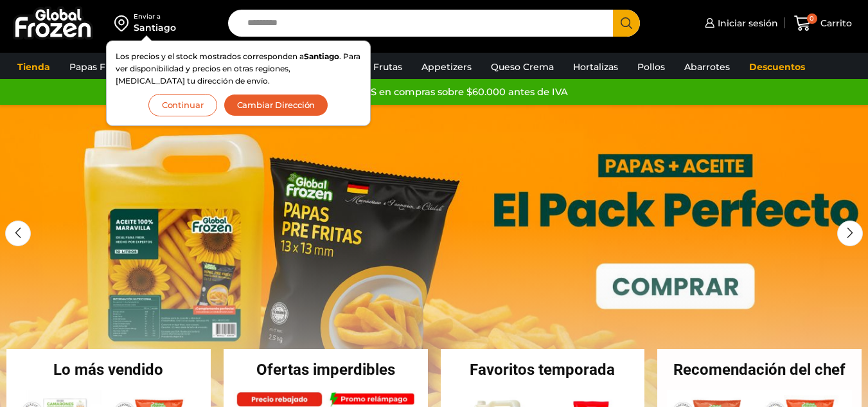 This screenshot has height=407, width=868. Describe the element at coordinates (321, 56) in the screenshot. I see `strong: Santiago` at that location.